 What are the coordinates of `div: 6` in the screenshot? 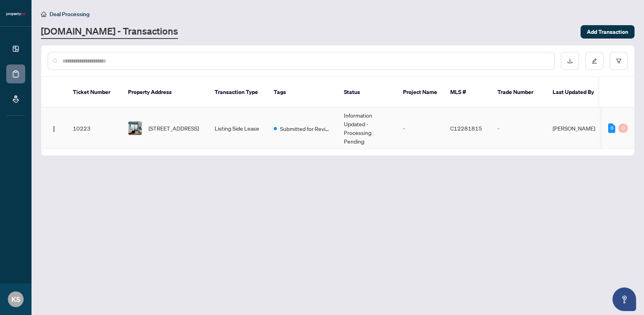 It's located at (611, 128).